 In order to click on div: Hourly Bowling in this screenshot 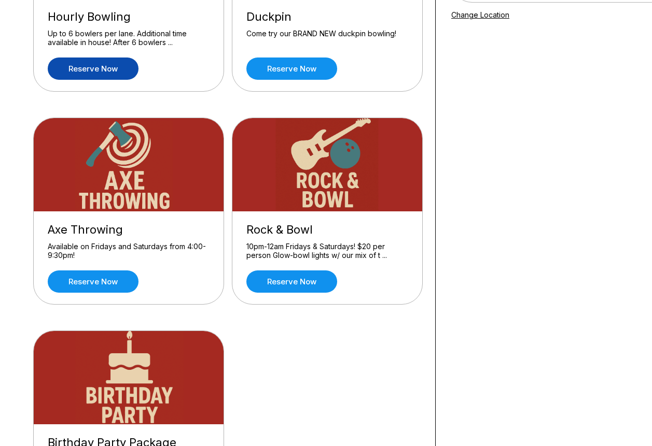, I will do `click(129, 17)`.